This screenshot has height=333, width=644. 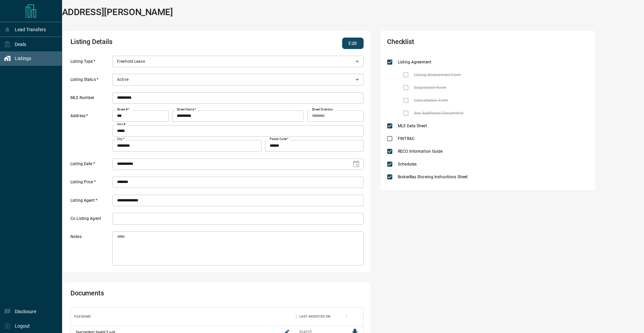 I want to click on h2: Listing Details, so click(x=158, y=44).